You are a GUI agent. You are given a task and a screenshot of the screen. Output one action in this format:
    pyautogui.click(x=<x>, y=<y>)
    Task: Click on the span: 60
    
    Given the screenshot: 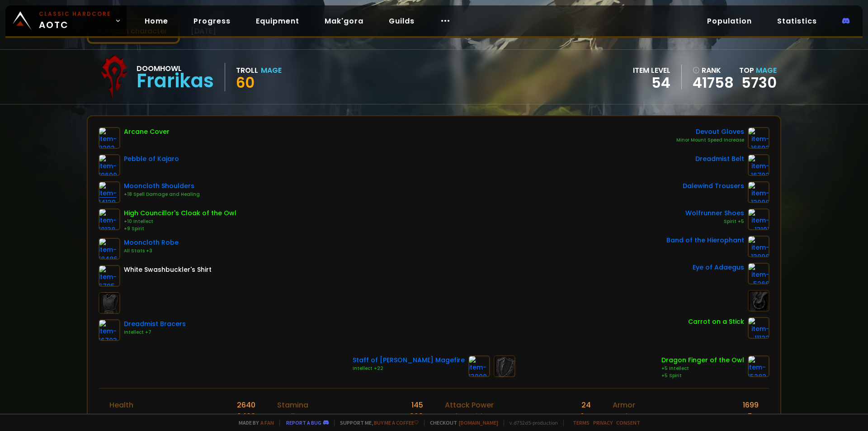 What is the action you would take?
    pyautogui.click(x=245, y=82)
    